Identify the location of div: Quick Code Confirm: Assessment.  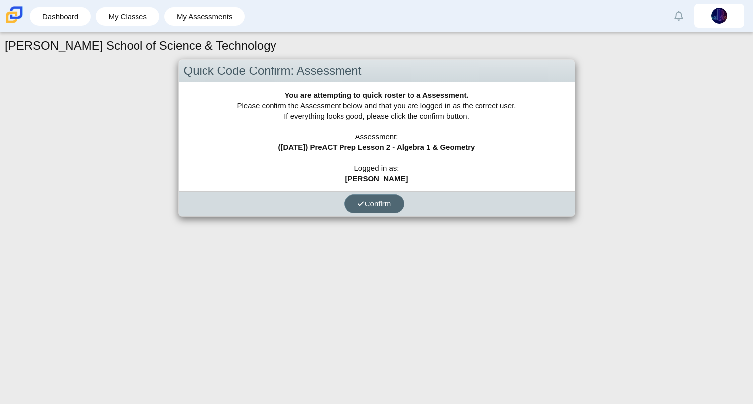
(377, 71).